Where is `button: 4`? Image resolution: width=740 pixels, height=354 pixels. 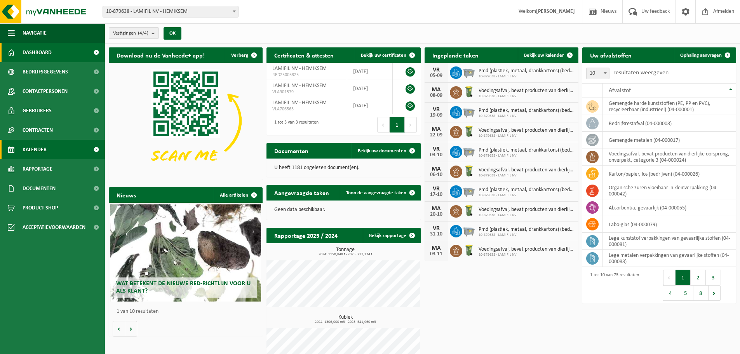 button: 4 is located at coordinates (670, 293).